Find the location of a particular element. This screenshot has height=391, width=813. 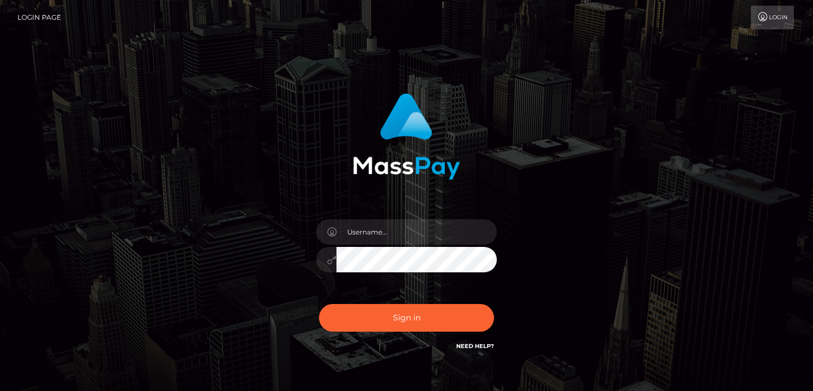

button: Sign in is located at coordinates (406, 317).